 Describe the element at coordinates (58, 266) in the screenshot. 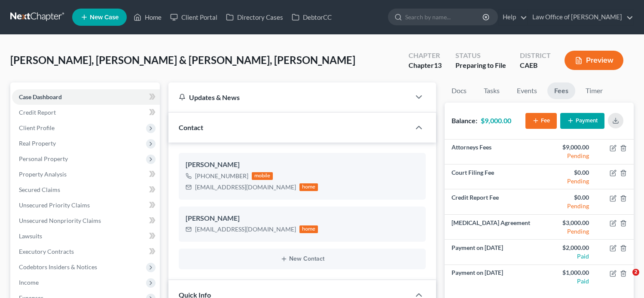

I see `span: Codebtors Insiders & Notices` at that location.